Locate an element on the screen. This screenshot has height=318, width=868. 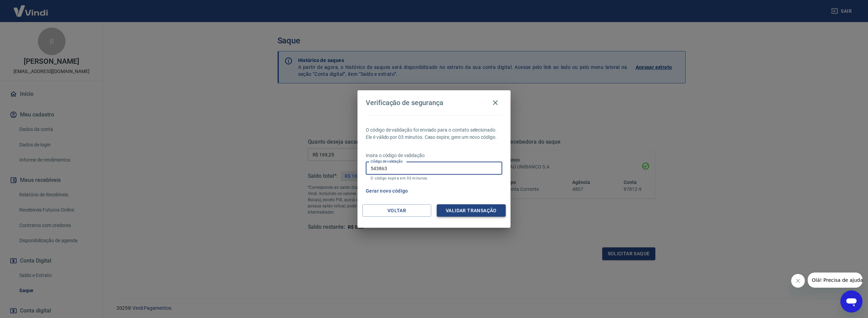
h4: Verificação de segurança is located at coordinates (405, 103).